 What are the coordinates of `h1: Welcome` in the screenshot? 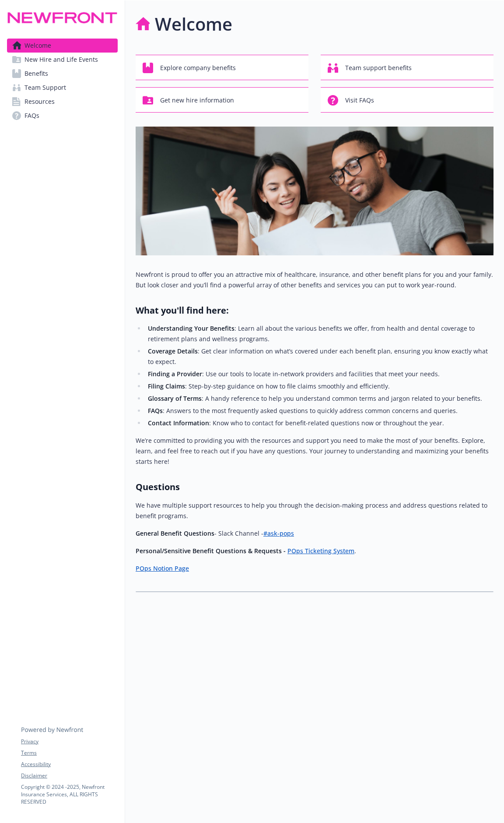 It's located at (193, 24).